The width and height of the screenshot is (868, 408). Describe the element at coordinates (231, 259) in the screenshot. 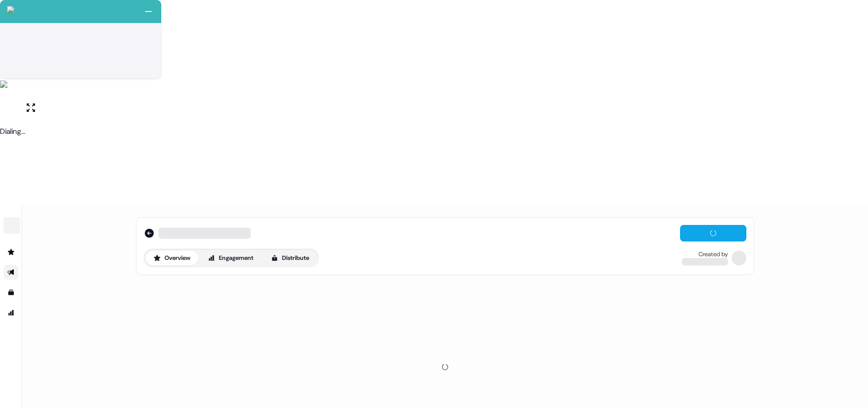

I see `a: Engagement` at that location.